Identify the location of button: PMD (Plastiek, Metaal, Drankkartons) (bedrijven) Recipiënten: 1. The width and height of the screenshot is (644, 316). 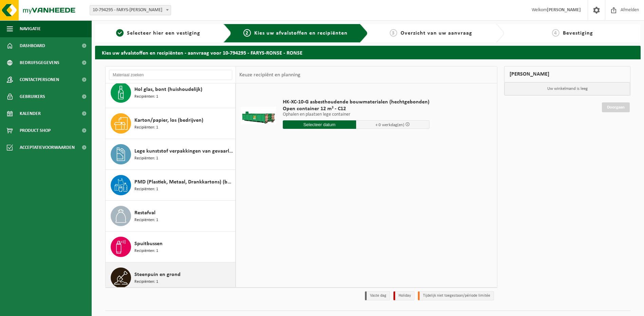
(170, 185).